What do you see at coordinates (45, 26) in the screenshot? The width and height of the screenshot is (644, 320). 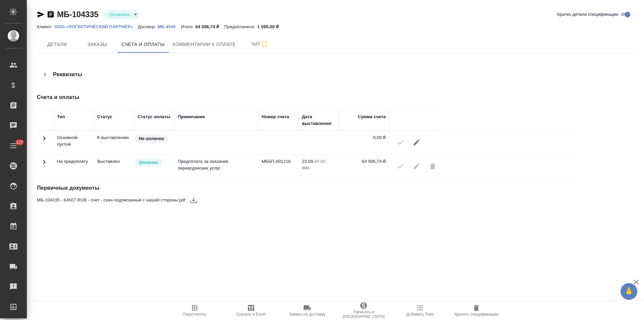 I see `p: Клиент:` at bounding box center [45, 26].